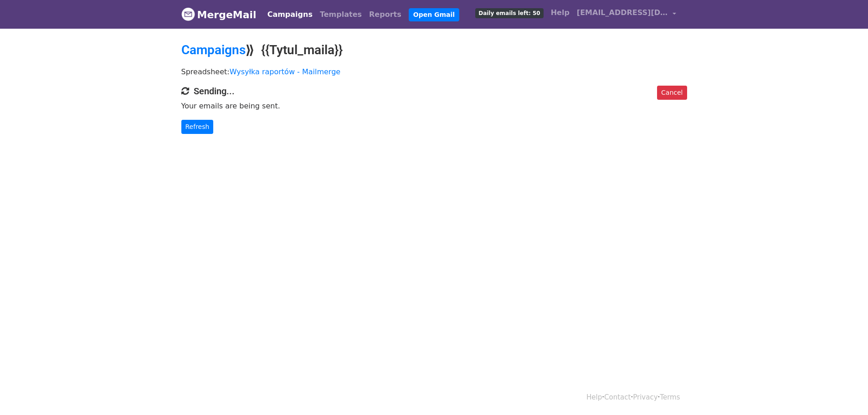  I want to click on h4: Sending..., so click(434, 91).